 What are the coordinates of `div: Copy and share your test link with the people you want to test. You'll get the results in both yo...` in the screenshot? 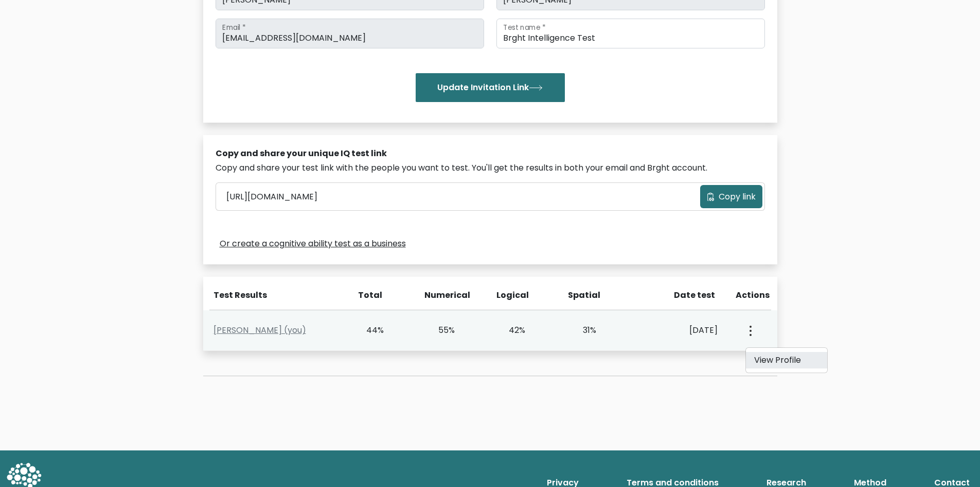 It's located at (490, 168).